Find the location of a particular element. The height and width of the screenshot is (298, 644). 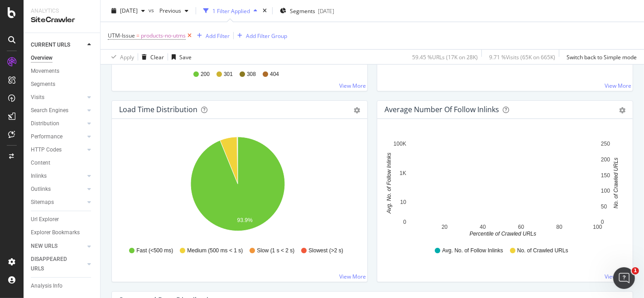

button: Switch back to Simple mode is located at coordinates (600, 57).